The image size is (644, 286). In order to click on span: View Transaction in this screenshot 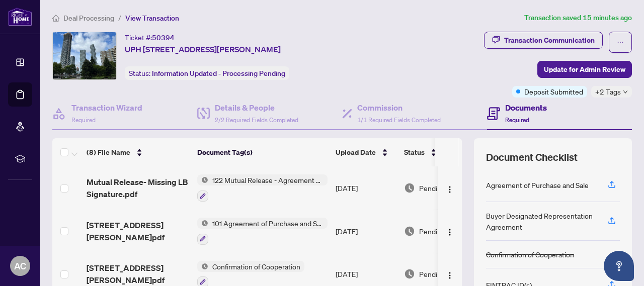, I will do `click(152, 18)`.